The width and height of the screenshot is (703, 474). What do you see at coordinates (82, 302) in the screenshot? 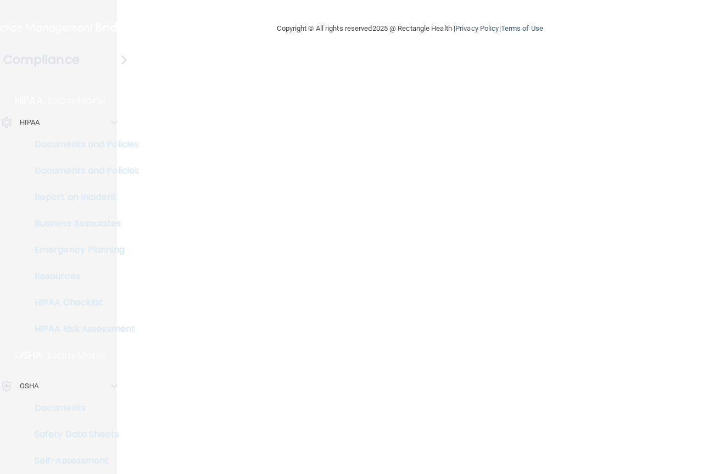
I see `p: HIPAA Checklist` at bounding box center [82, 302].